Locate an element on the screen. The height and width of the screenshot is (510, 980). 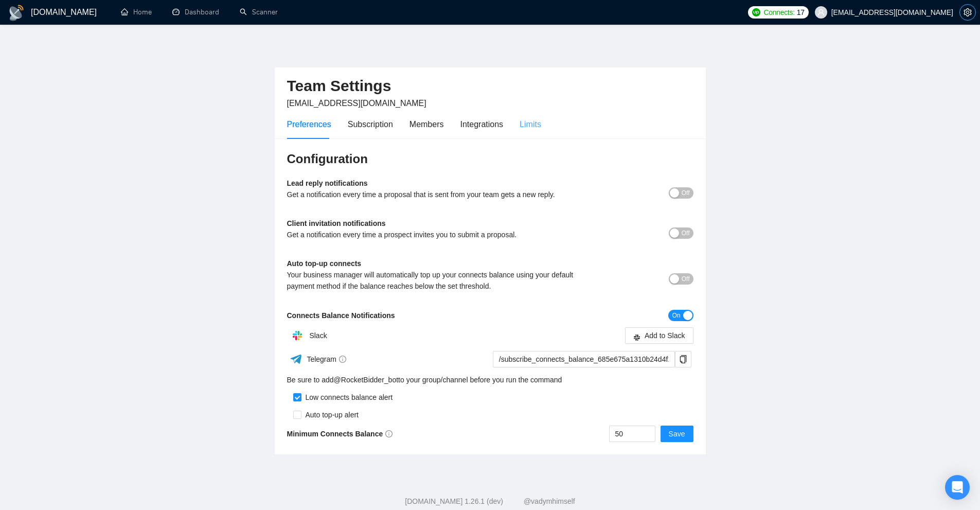
button: setting is located at coordinates (968, 13).